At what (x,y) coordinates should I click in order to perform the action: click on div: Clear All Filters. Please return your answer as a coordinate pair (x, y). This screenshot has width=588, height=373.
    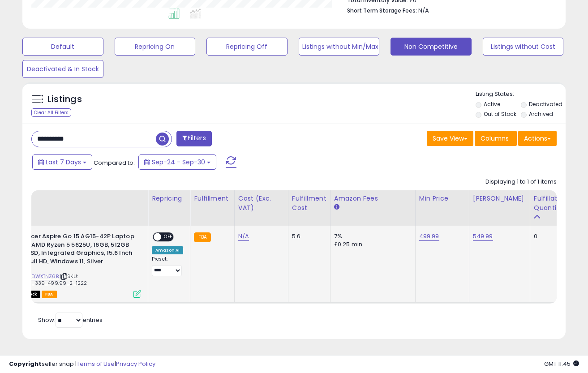
    Looking at the image, I should click on (51, 112).